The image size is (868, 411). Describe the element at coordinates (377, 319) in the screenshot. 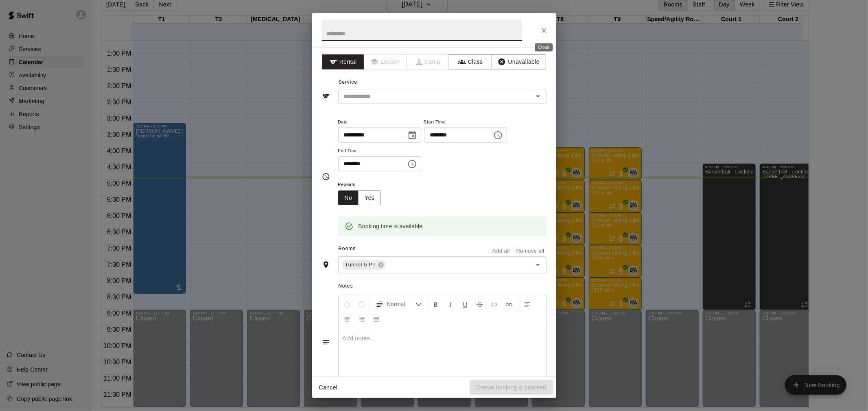

I see `button: Justify Align` at that location.